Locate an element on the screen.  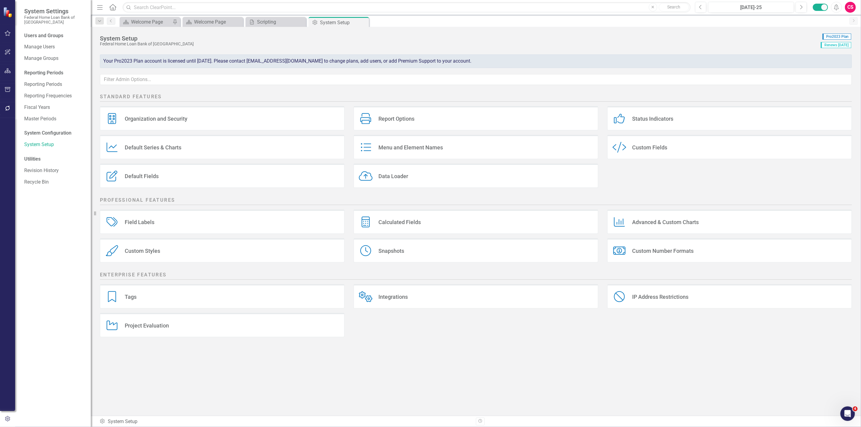
span: Search is located at coordinates (673, 7).